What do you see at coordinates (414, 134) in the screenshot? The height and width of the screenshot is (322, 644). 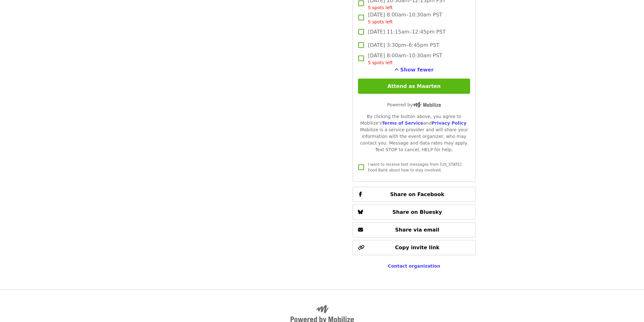 I see `div: By clicking the button above, you agree to Mobilize's and . Mobilize is a service provider and wi...` at bounding box center [414, 134].